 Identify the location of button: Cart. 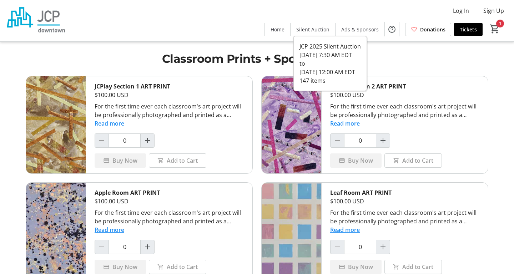
(495, 29).